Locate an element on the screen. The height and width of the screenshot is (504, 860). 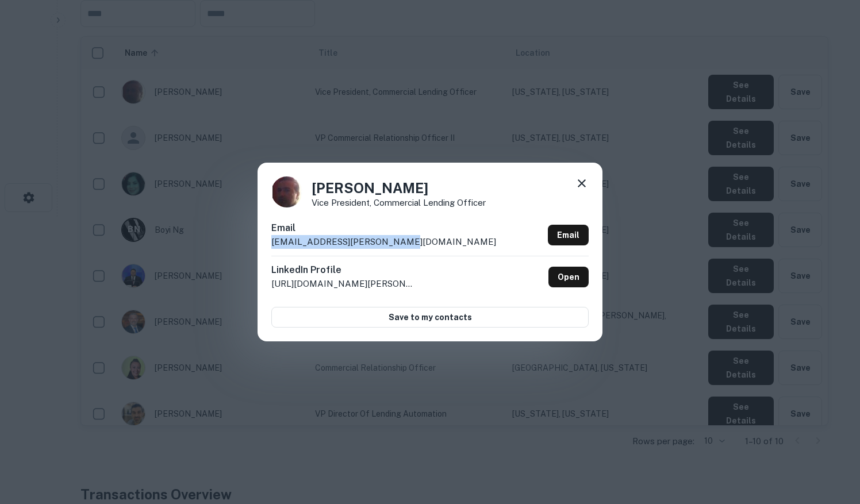
h6: Email is located at coordinates (383, 228).